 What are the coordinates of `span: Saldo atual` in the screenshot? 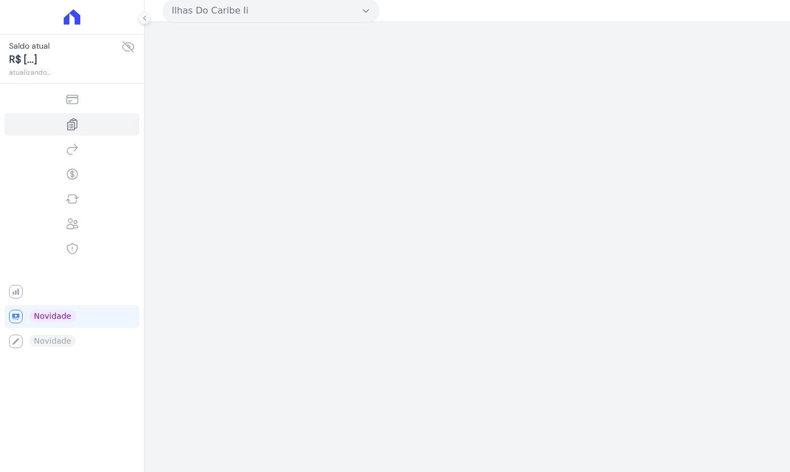 It's located at (65, 46).